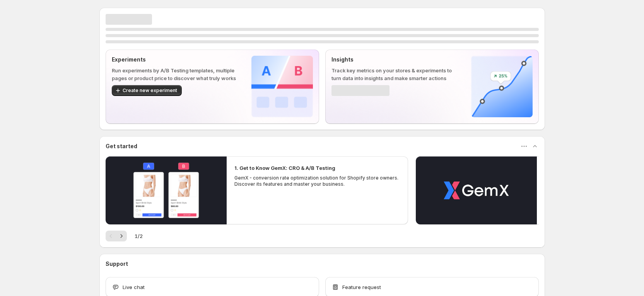 This screenshot has height=296, width=644. I want to click on p: Insights, so click(395, 59).